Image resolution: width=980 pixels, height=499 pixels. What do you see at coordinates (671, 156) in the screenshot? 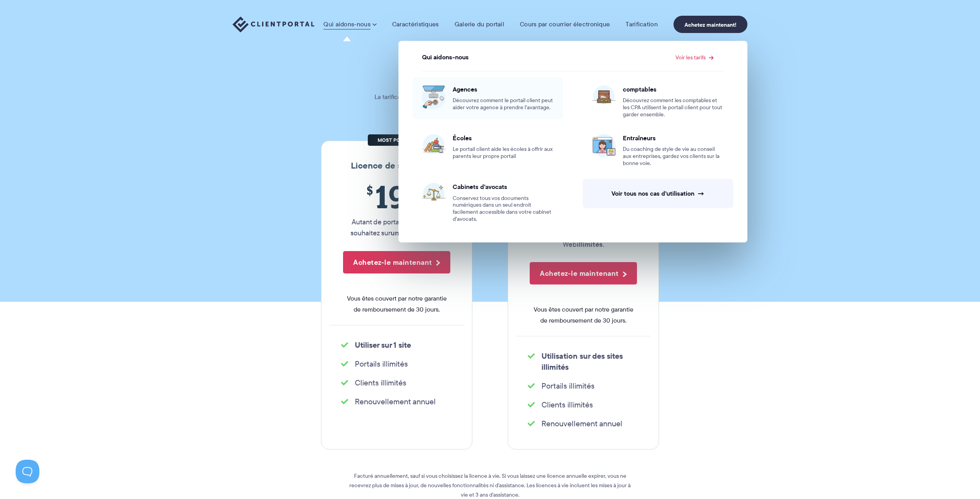
I see `font: Du coaching de style de vie au conseil aux entreprises, gardez vos clients sur la bonne voie.` at bounding box center [671, 156].